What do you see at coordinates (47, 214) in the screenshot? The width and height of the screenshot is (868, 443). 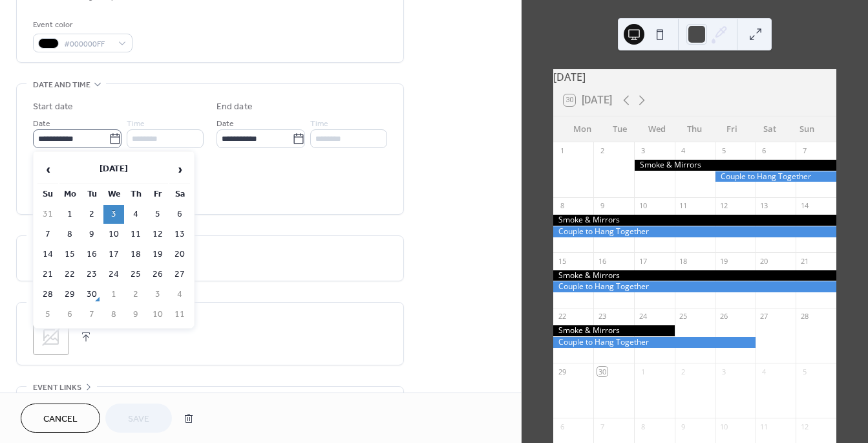 I see `td: 31` at bounding box center [47, 214].